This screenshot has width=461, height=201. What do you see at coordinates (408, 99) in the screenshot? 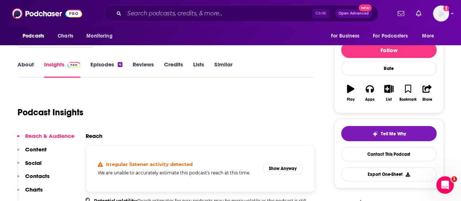
I see `div: Bookmark` at bounding box center [408, 99].